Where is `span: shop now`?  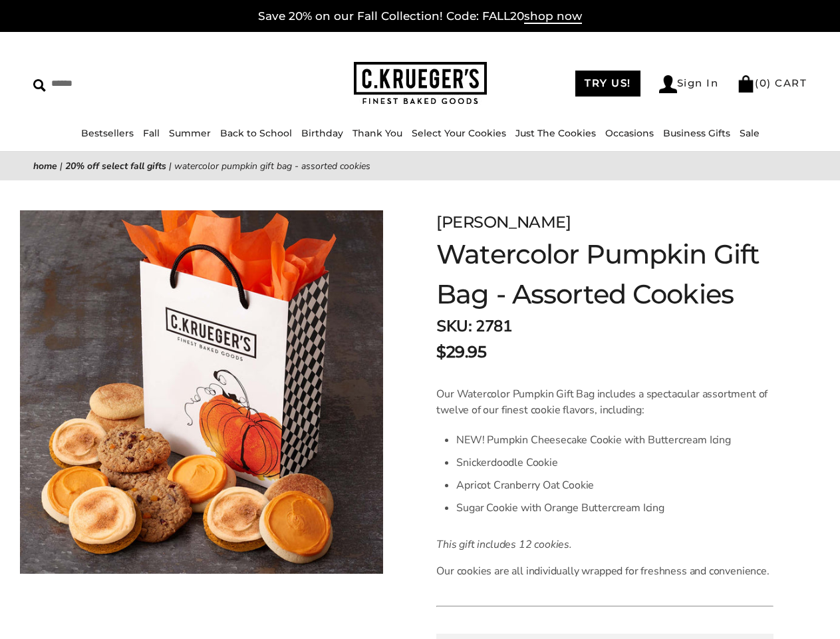
span: shop now is located at coordinates (553, 17).